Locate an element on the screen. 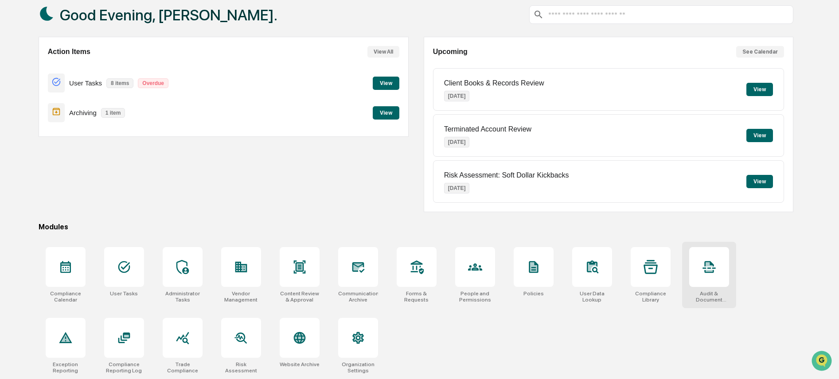 This screenshot has height=379, width=839. div: User Data Lookup is located at coordinates (592, 297).